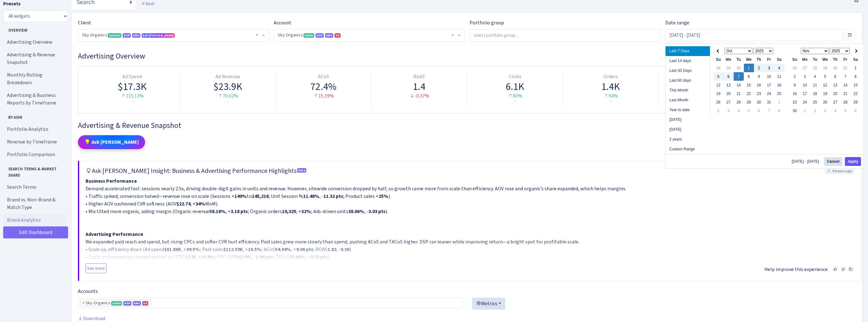 The height and width of the screenshot is (322, 868). What do you see at coordinates (688, 61) in the screenshot?
I see `li: Last 14 days` at bounding box center [688, 61].